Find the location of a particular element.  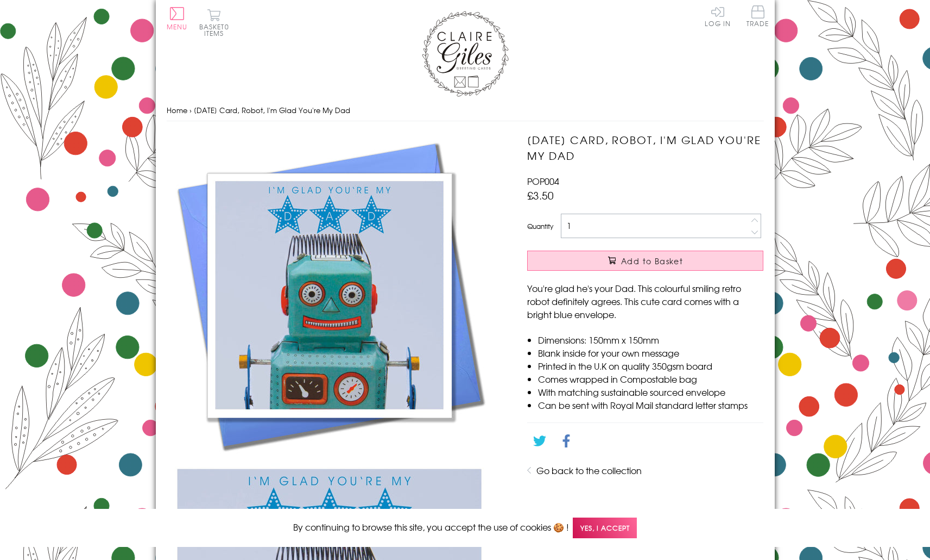

span: 0 items is located at coordinates (217, 30).